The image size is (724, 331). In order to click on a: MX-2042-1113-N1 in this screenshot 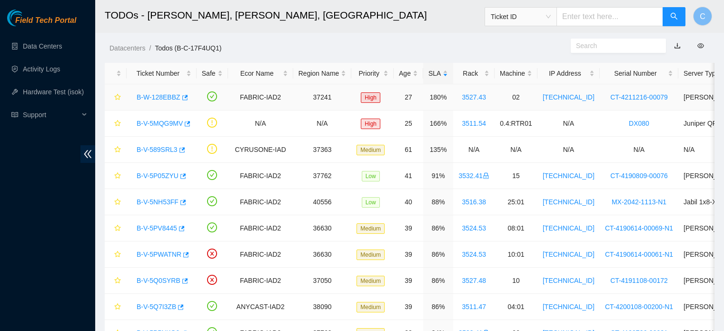, I will do `click(639, 202)`.